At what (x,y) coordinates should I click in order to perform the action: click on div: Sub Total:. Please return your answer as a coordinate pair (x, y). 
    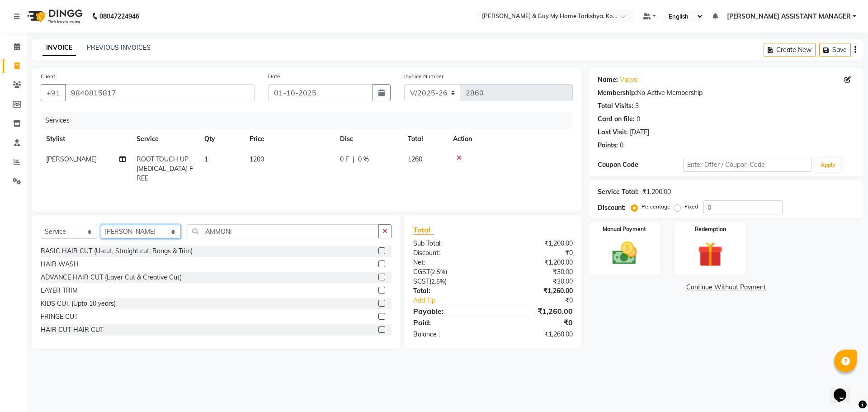
    Looking at the image, I should click on (449, 244).